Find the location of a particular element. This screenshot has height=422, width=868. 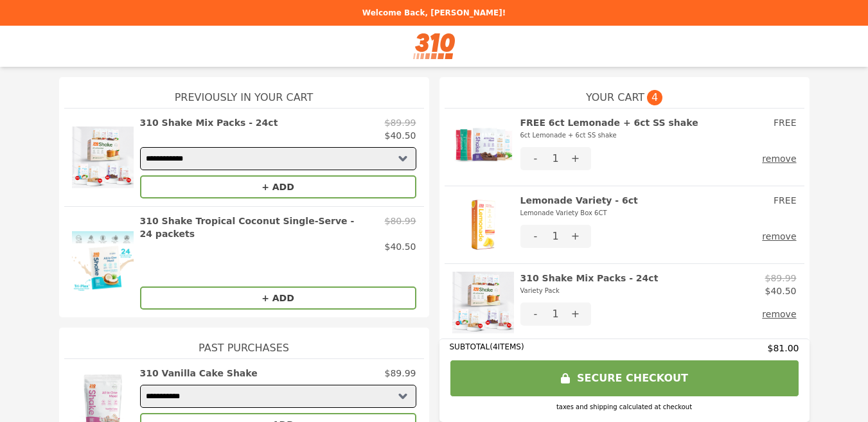

img: Brand Logo is located at coordinates (433, 46).